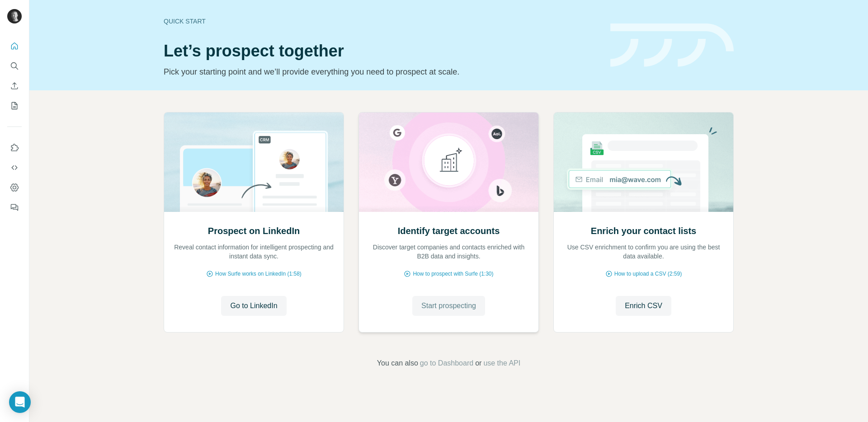 Image resolution: width=868 pixels, height=422 pixels. What do you see at coordinates (254, 252) in the screenshot?
I see `p: Reveal contact information for intelligent prospecting and instant data sync.` at bounding box center [254, 252].